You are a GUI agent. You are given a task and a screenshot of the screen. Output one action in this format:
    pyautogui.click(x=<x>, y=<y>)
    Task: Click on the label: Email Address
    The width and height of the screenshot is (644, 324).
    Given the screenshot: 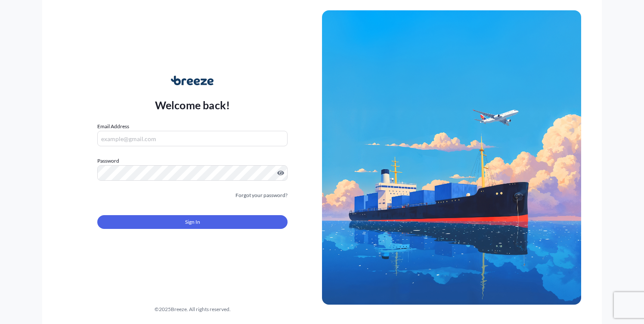 What is the action you would take?
    pyautogui.click(x=114, y=127)
    